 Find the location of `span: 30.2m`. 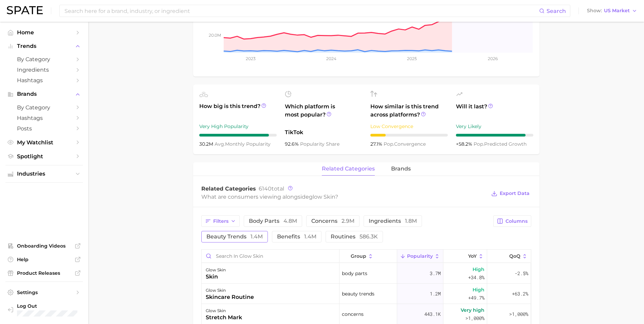

span: 30.2m is located at coordinates (207, 144).